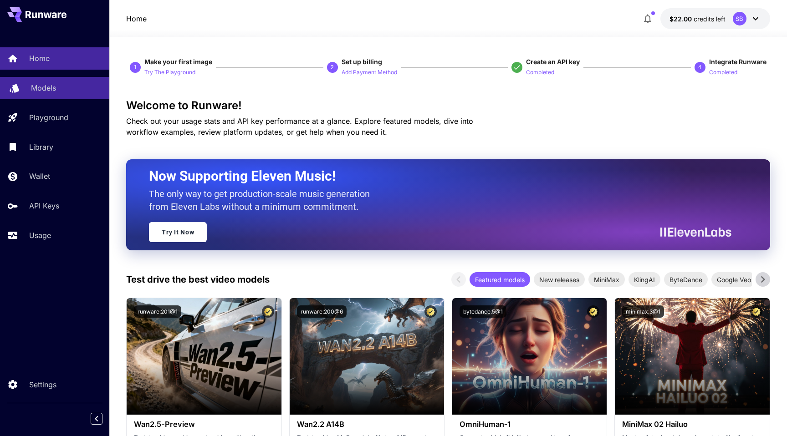  I want to click on p: 4, so click(700, 67).